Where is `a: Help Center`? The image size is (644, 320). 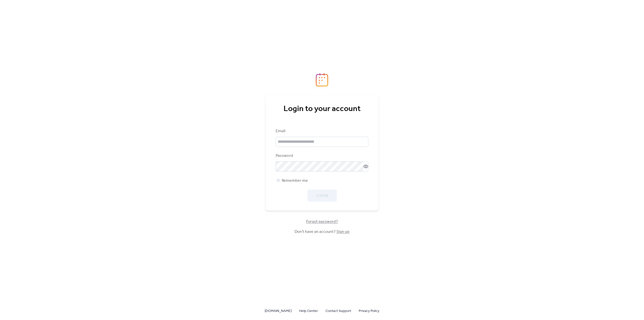 a: Help Center is located at coordinates (308, 311).